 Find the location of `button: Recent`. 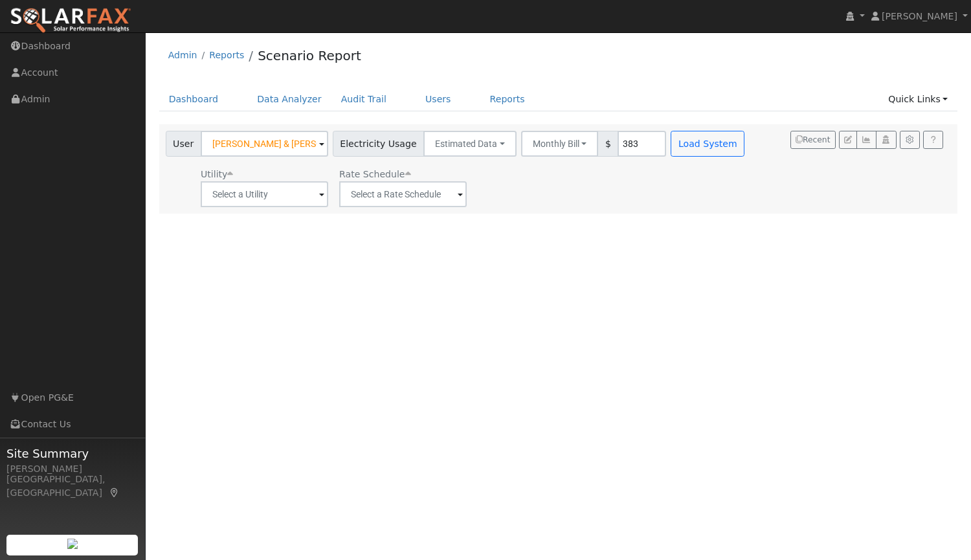

button: Recent is located at coordinates (813, 140).